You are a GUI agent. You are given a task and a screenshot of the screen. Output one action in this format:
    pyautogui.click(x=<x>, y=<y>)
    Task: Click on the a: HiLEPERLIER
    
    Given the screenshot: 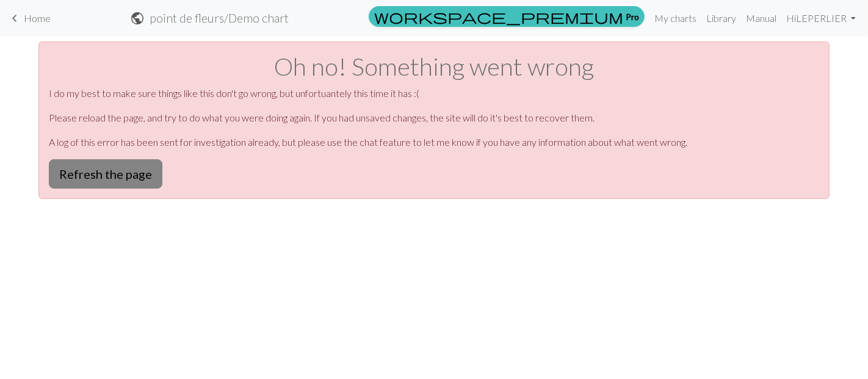 What is the action you would take?
    pyautogui.click(x=821, y=18)
    